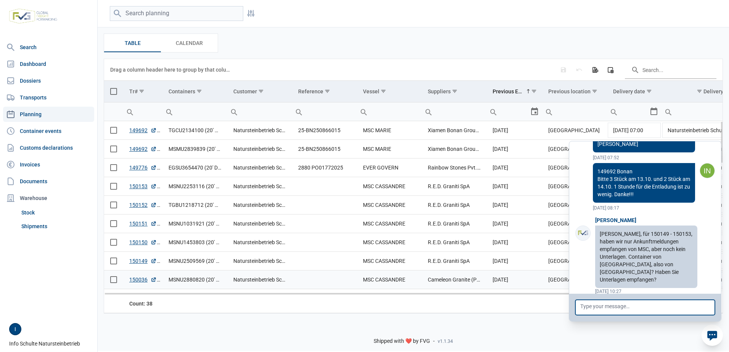 The image size is (729, 352). What do you see at coordinates (133, 43) in the screenshot?
I see `span: Table` at bounding box center [133, 43].